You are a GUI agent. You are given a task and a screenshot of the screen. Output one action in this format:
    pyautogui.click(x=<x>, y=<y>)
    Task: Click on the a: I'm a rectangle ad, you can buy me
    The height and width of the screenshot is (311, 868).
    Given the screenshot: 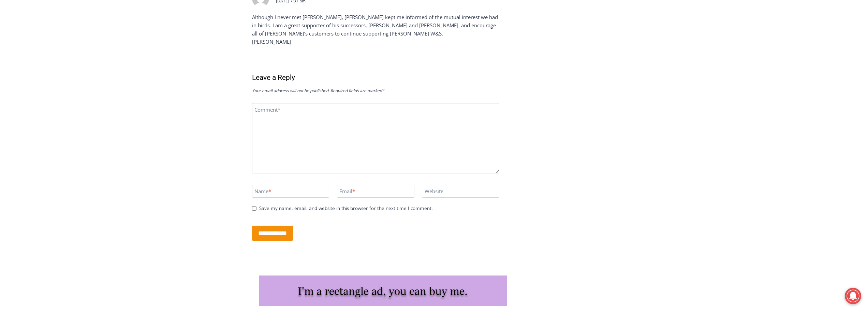 What is the action you would take?
    pyautogui.click(x=383, y=291)
    